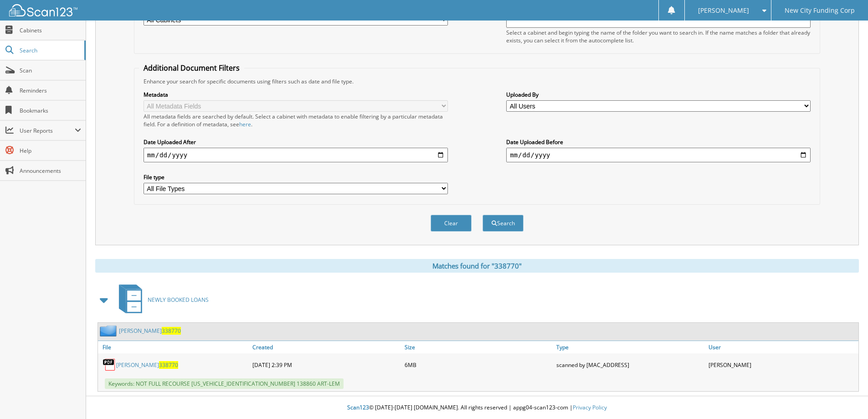 Image resolution: width=868 pixels, height=419 pixels. I want to click on a: User, so click(783, 347).